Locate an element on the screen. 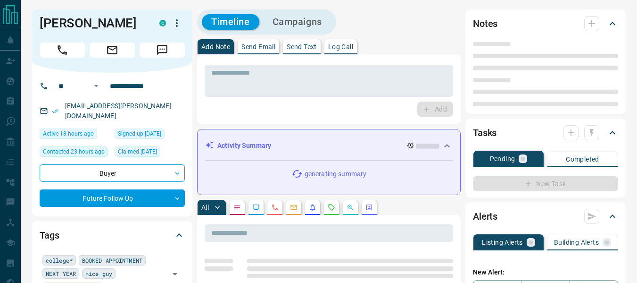 The image size is (637, 283). button: Campaigns is located at coordinates (297, 22).